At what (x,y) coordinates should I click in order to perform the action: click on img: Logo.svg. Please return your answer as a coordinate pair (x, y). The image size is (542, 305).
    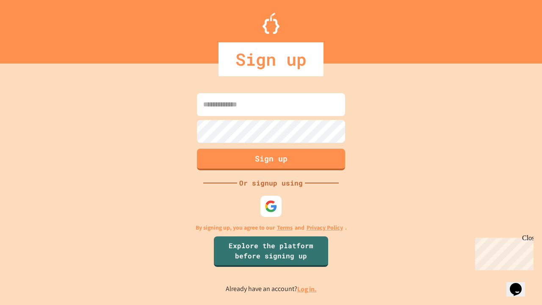
    Looking at the image, I should click on (271, 23).